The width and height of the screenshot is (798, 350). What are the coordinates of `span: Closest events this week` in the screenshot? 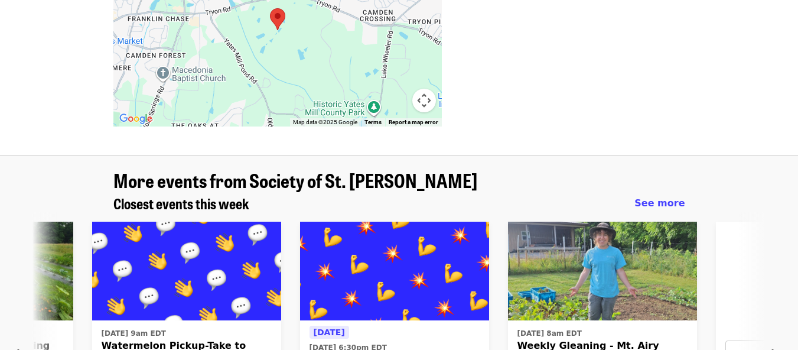 It's located at (181, 203).